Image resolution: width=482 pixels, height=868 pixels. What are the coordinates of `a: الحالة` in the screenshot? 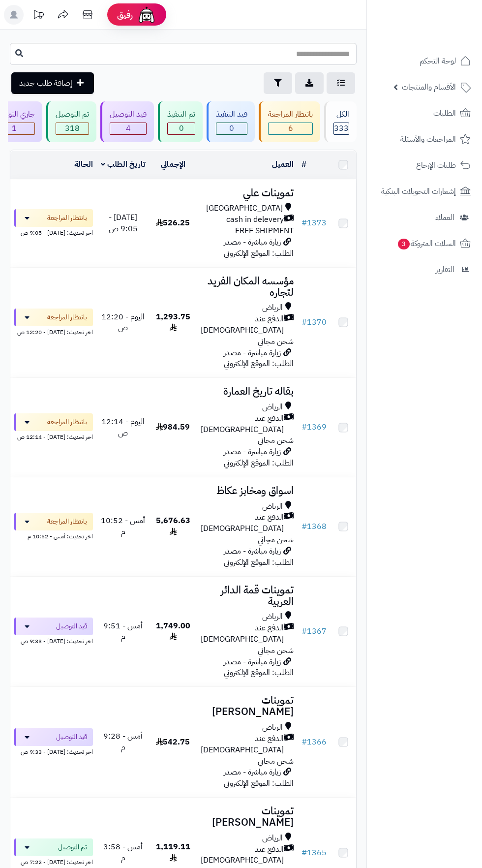 It's located at (84, 165).